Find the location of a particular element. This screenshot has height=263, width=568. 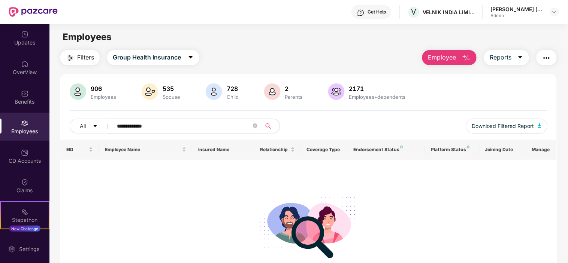

div: Endorsement Status is located at coordinates (386, 150).